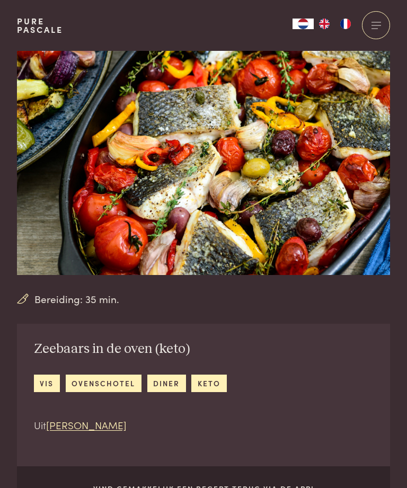 The height and width of the screenshot is (488, 407). What do you see at coordinates (130, 425) in the screenshot?
I see `p: Uit` at bounding box center [130, 425].